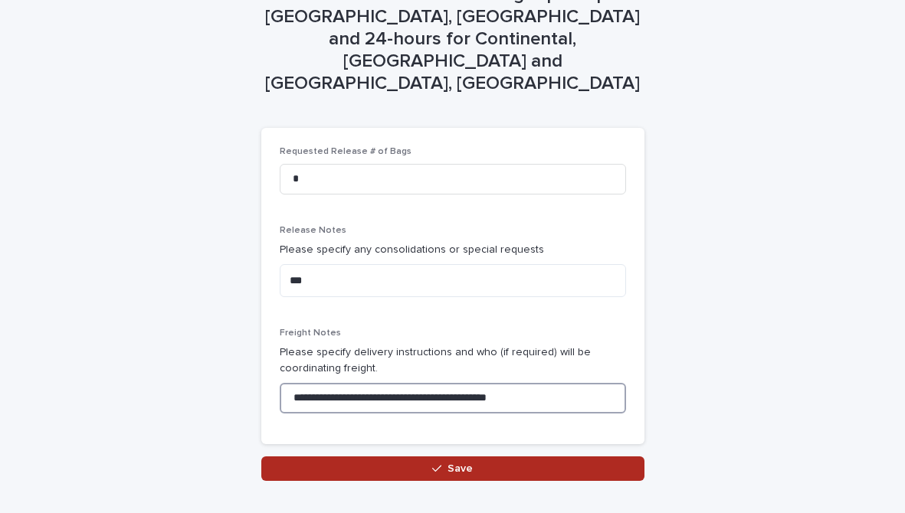  What do you see at coordinates (313, 231) in the screenshot?
I see `span: Release Notes` at bounding box center [313, 231].